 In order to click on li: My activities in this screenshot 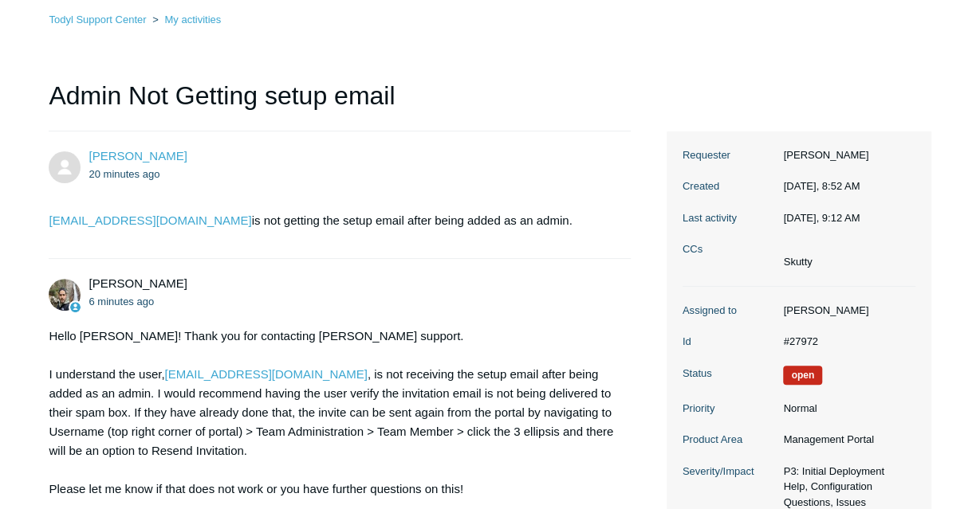, I will do `click(185, 19)`.